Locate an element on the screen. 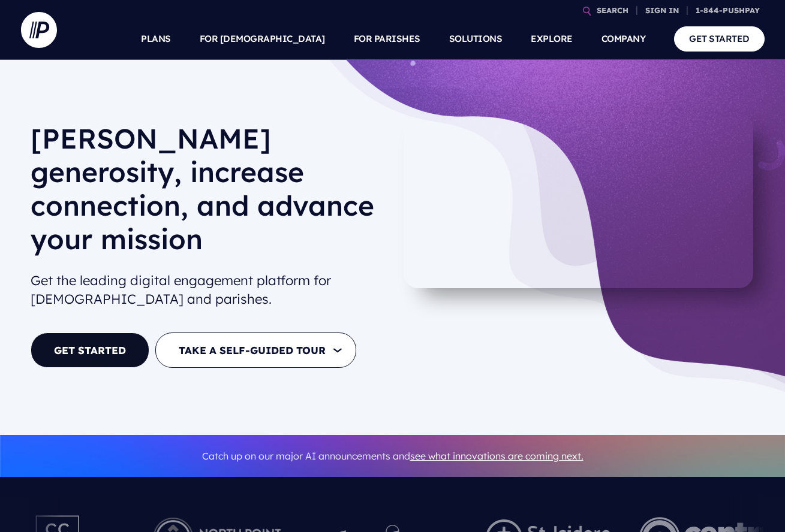 The image size is (785, 532). a: SOLUTIONS is located at coordinates (476, 39).